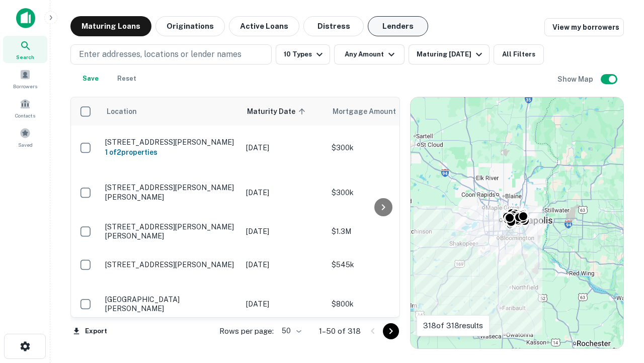 This screenshot has width=644, height=363. What do you see at coordinates (170, 111) in the screenshot?
I see `th: Location` at bounding box center [170, 111].